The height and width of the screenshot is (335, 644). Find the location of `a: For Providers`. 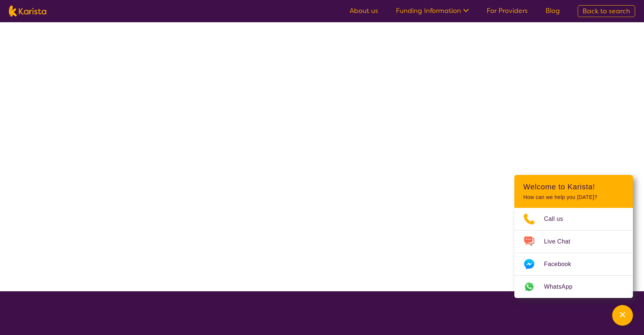

a: For Providers is located at coordinates (507, 11).